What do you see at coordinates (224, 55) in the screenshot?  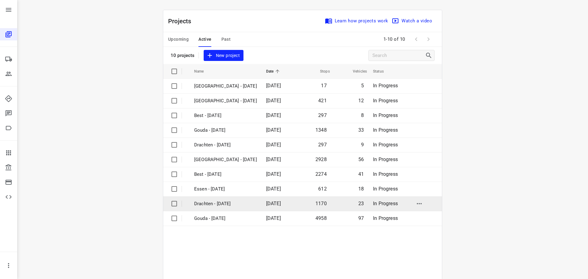 I see `button: New project` at bounding box center [224, 55].